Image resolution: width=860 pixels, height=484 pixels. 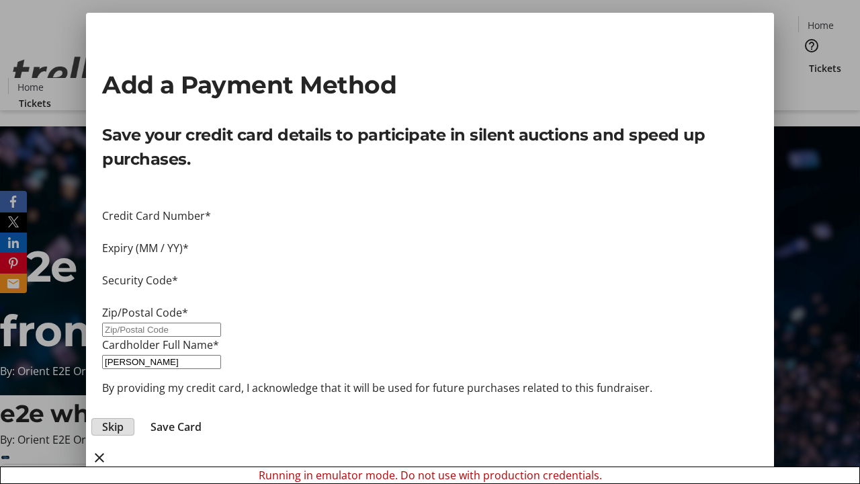 What do you see at coordinates (161, 345) in the screenshot?
I see `label: Cardholder Full Name*` at bounding box center [161, 345].